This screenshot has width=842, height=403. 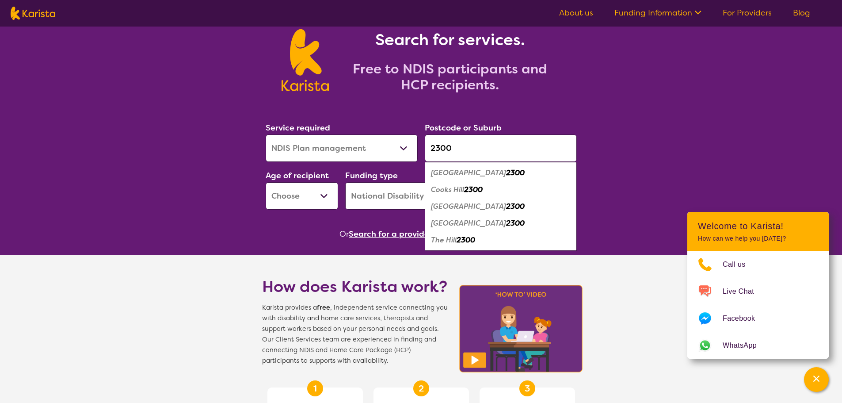 What do you see at coordinates (745, 345) in the screenshot?
I see `span: WhatsApp` at bounding box center [745, 345].